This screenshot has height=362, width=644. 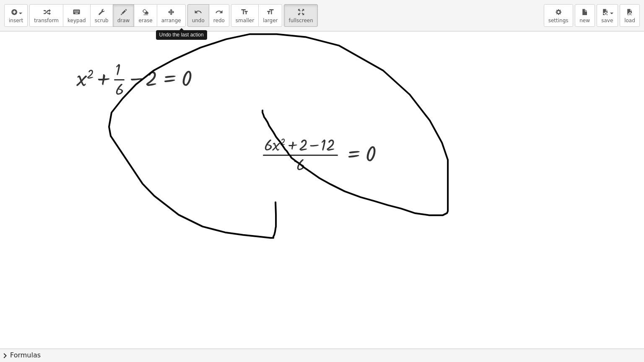 I want to click on button: settings, so click(x=558, y=15).